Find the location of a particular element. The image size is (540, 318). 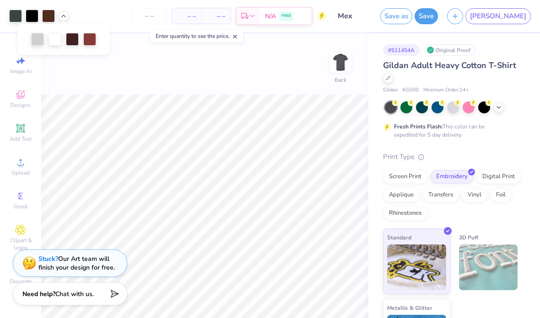

div: Applique is located at coordinates (401, 195).